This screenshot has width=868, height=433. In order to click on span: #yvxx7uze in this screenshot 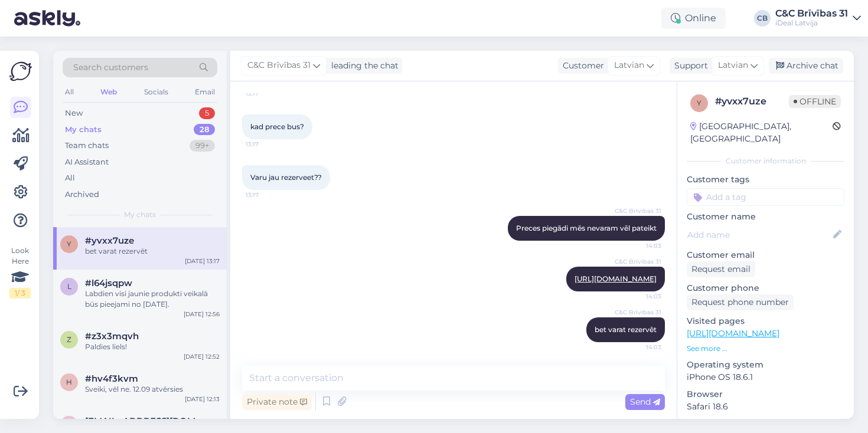, I will do `click(109, 241)`.